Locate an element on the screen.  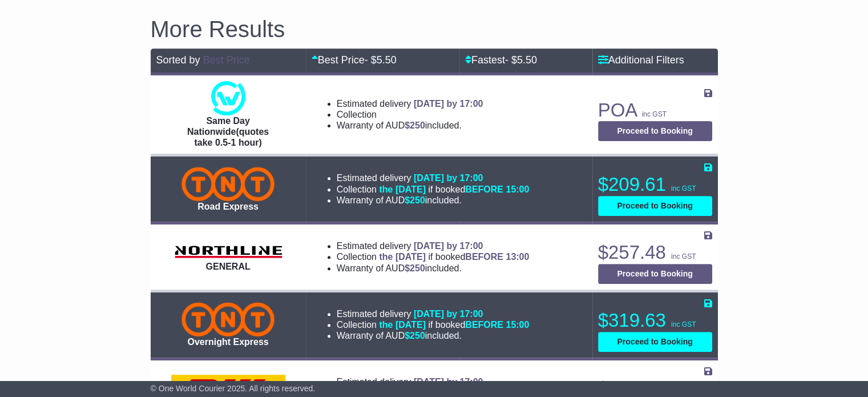
p: POA is located at coordinates (655, 110).